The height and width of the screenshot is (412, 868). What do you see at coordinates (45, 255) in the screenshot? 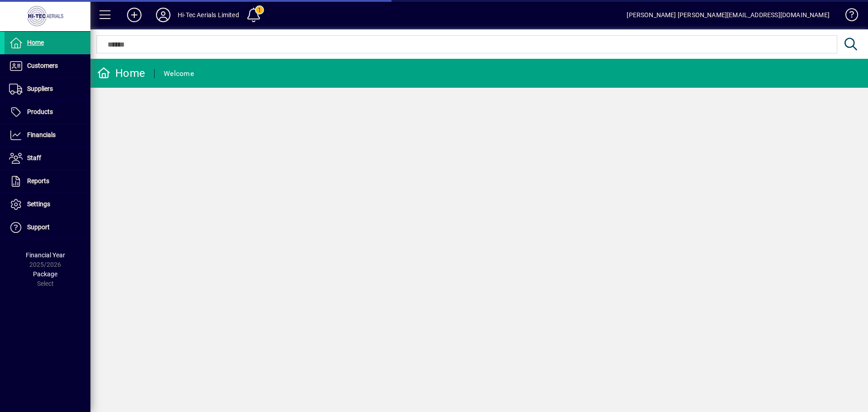
I see `span: Financial Year` at bounding box center [45, 255].